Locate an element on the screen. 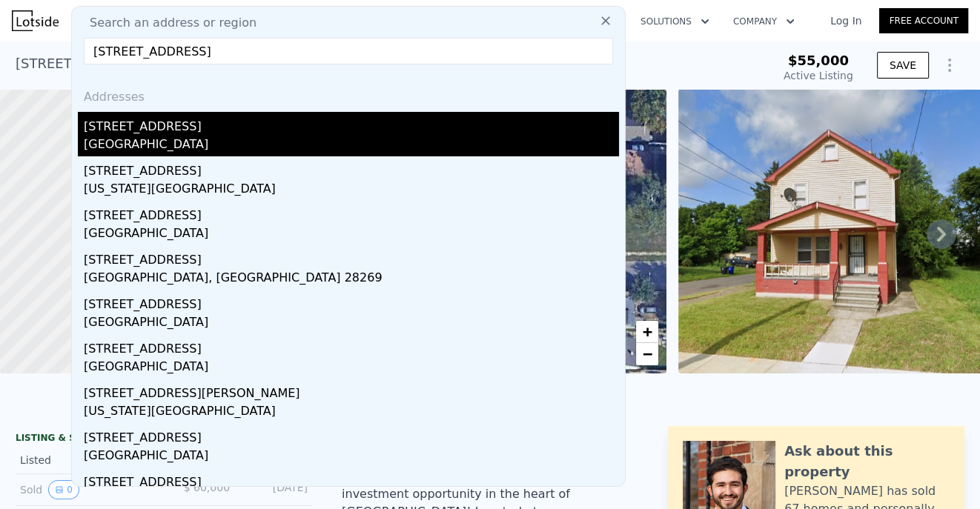  a: Free Account is located at coordinates (923, 21).